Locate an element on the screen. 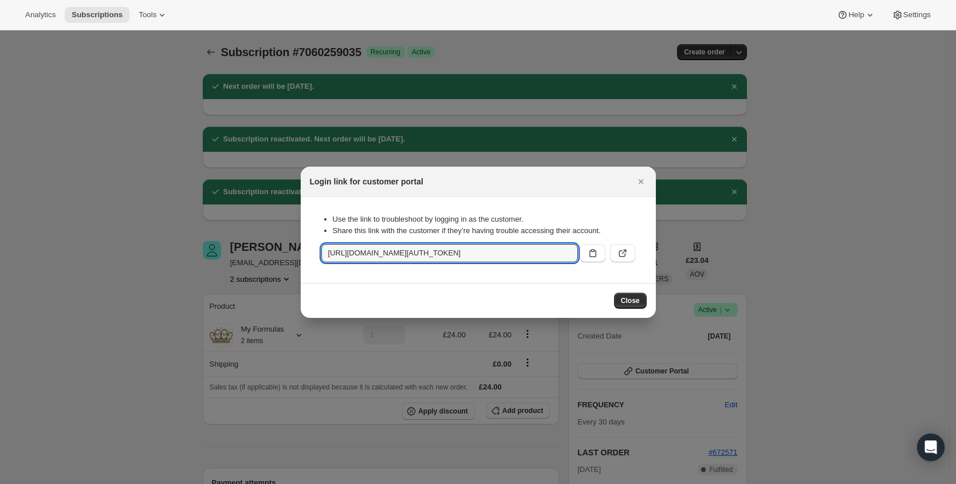 This screenshot has height=484, width=956. li: Use the link to troubleshoot by logging in as the customer. is located at coordinates (484, 219).